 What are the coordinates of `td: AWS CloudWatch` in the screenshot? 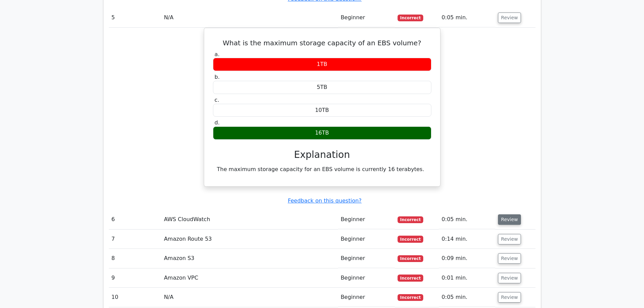 It's located at (249, 219).